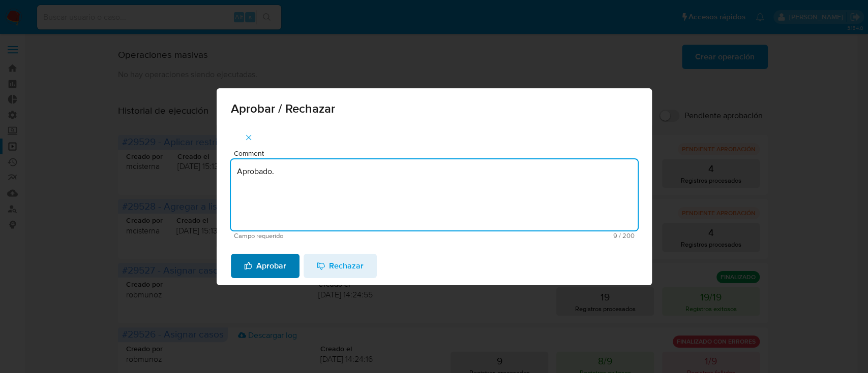  What do you see at coordinates (265, 266) in the screenshot?
I see `span: Aprobar` at bounding box center [265, 266].